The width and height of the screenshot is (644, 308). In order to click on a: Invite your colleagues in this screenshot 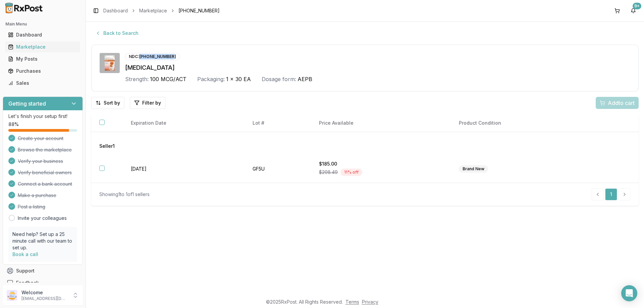, I will do `click(42, 218)`.